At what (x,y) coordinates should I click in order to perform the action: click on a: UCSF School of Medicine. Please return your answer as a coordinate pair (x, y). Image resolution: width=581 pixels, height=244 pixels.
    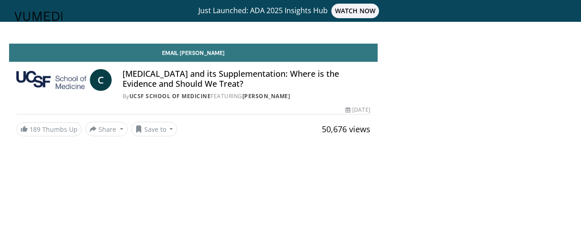
    Looking at the image, I should click on (170, 96).